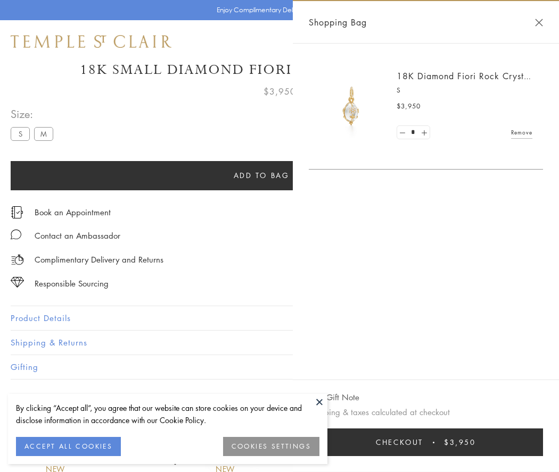 This screenshot has height=472, width=559. I want to click on a: Set quantity to 0, so click(402, 132).